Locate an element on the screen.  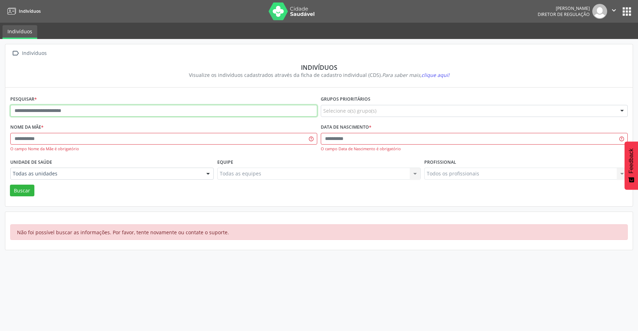
span: clique aqui! is located at coordinates (436, 75).